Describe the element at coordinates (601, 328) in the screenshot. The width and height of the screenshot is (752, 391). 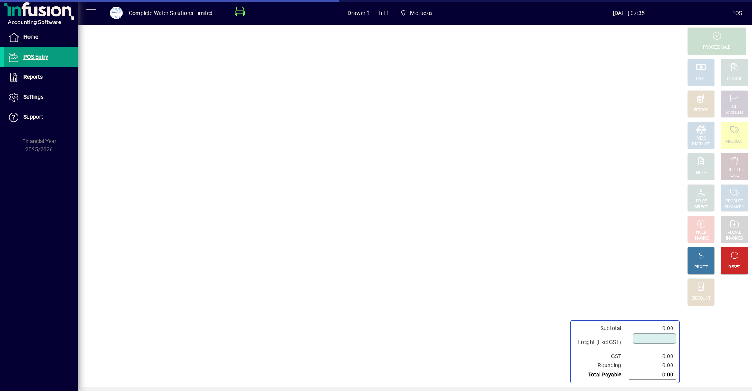
I see `td: Subtotal` at that location.